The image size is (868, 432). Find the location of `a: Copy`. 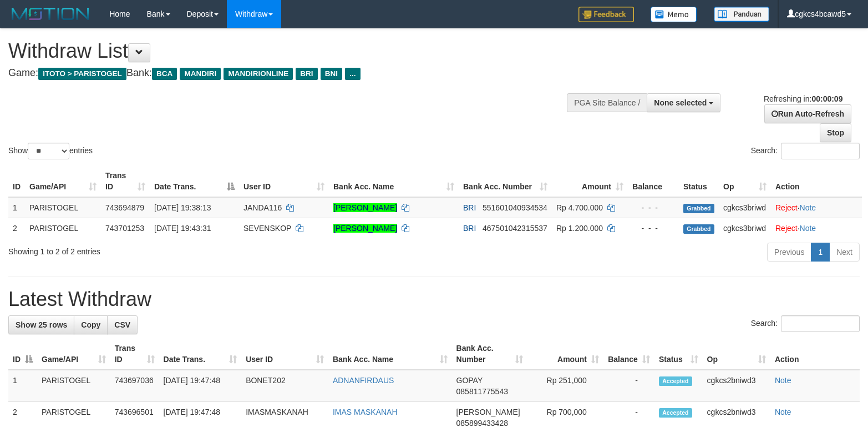

a: Copy is located at coordinates (91, 325).